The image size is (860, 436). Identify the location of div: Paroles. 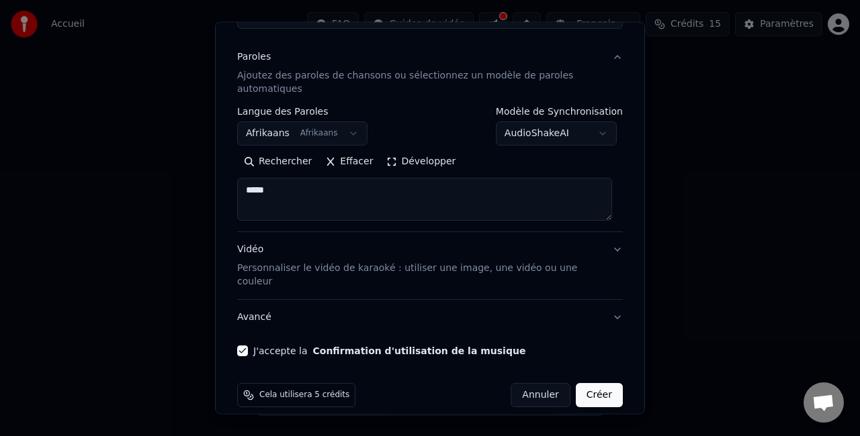
(254, 57).